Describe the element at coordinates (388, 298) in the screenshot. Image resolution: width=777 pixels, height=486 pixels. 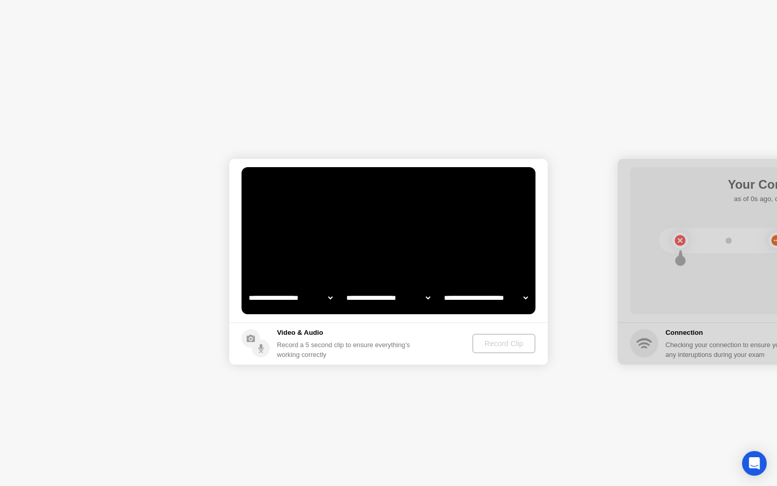
I see `select: Available speakers` at that location.